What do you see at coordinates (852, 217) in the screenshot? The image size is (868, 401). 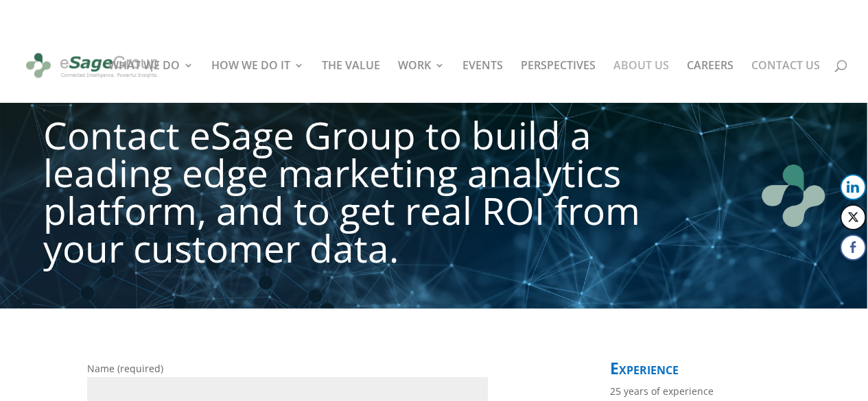 I see `button: Twitter Share` at bounding box center [852, 217].